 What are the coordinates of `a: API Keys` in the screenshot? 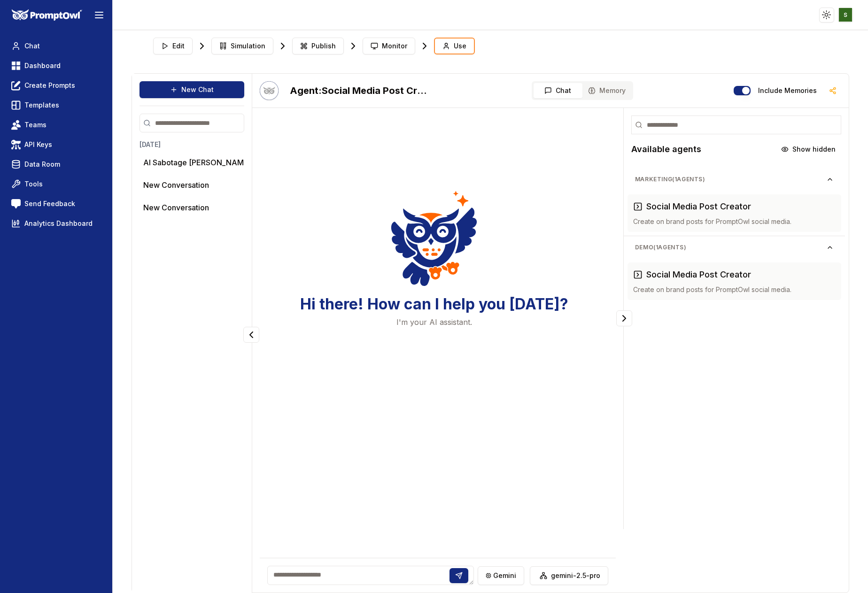 It's located at (56, 144).